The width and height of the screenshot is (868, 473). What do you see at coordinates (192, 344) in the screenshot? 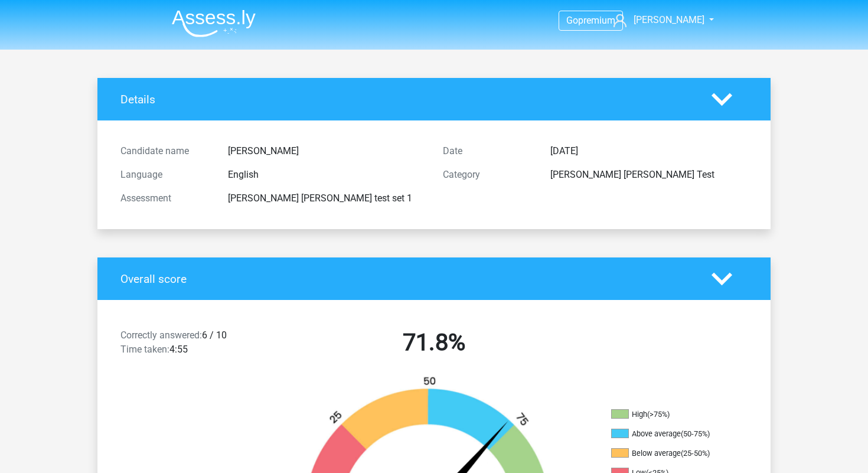
I see `div: 6 / 10 4:55` at bounding box center [192, 344].